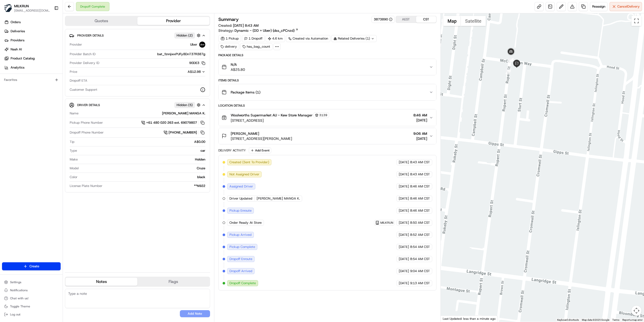  Describe the element at coordinates (31, 306) in the screenshot. I see `button: Toggle Theme` at that location.